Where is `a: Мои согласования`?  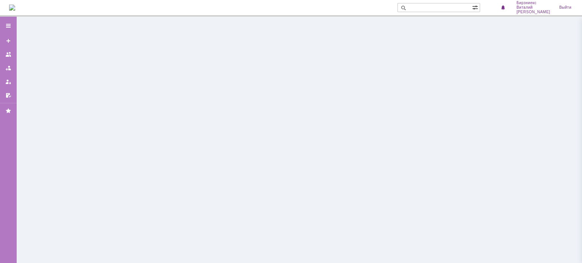 a: Мои согласования is located at coordinates (8, 96).